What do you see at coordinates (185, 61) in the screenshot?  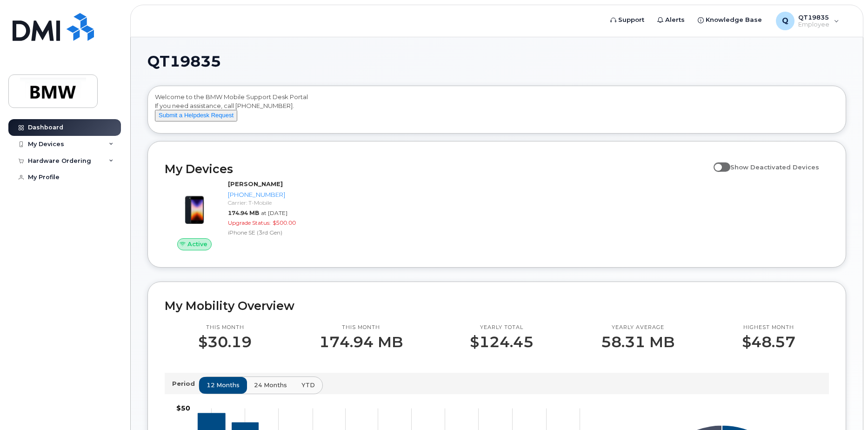 I see `span: QT19835` at bounding box center [185, 61].